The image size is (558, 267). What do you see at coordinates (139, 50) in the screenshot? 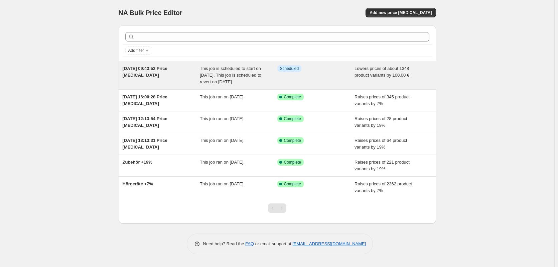
I see `button: Add filter` at bounding box center [139, 50].